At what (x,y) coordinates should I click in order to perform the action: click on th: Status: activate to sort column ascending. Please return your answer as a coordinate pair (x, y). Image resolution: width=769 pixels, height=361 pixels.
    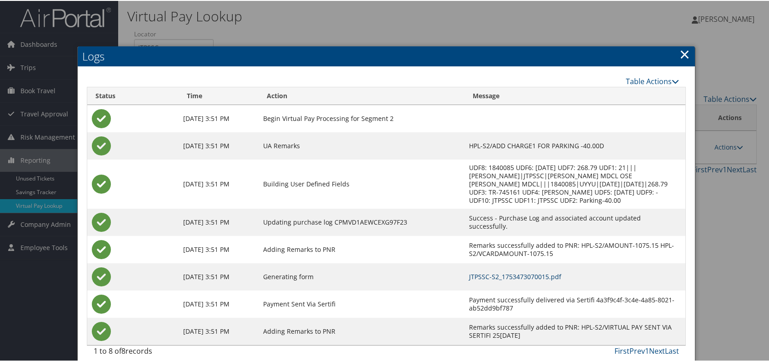
    Looking at the image, I should click on (133, 95).